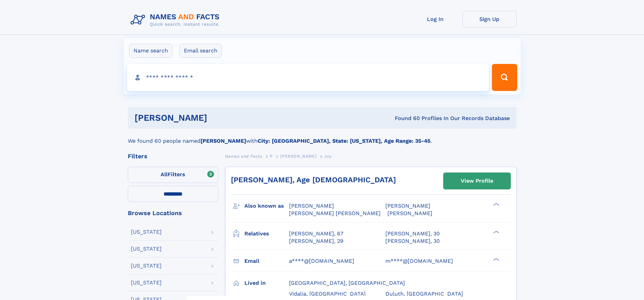  Describe the element at coordinates (173, 175) in the screenshot. I see `label: Filters` at that location.